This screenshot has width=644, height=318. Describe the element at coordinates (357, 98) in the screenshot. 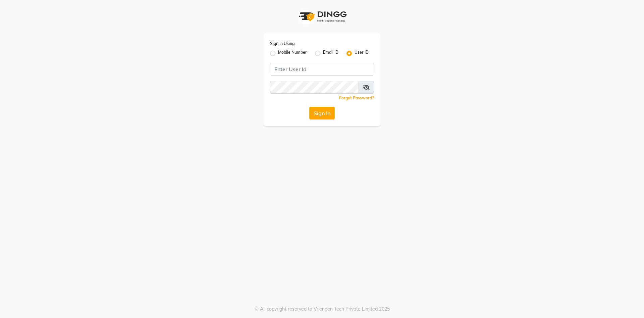

I see `a: Forgot Password?` at that location.